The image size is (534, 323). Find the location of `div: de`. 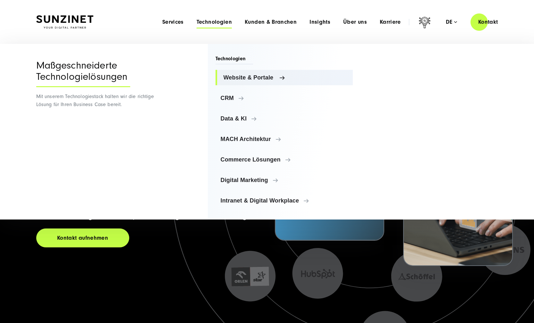

div: de is located at coordinates (451, 22).